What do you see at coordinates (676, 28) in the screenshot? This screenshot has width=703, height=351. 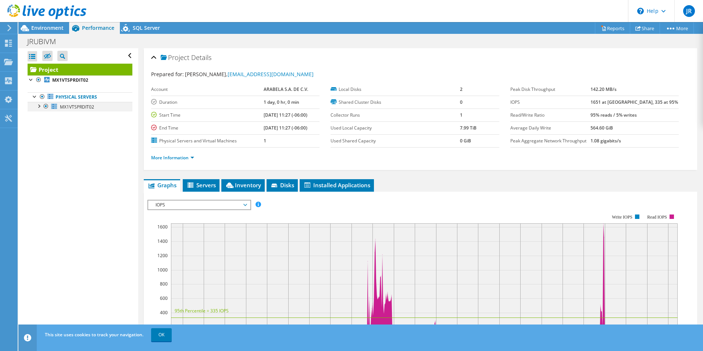 I see `a: More` at bounding box center [676, 28].